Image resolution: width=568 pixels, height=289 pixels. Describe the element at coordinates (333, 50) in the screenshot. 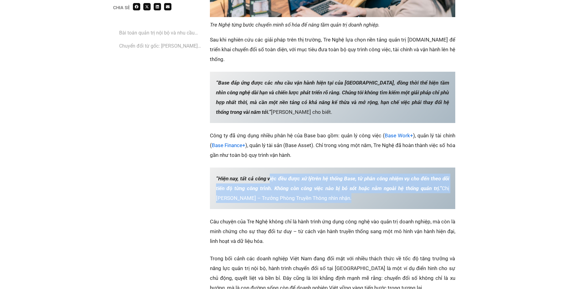

I see `p: Sau khi nghiên cứu các giải pháp trên thị trường, Tre Nghệ lựa chọn nền tảng quản trị [DOMAIN_NAM...` at that location.